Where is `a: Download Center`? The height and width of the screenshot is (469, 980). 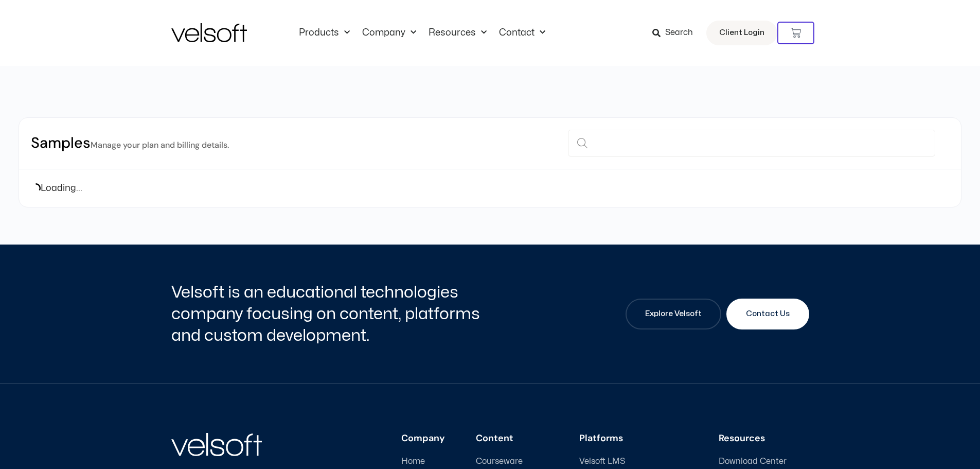
a: Download Center is located at coordinates (764, 461).